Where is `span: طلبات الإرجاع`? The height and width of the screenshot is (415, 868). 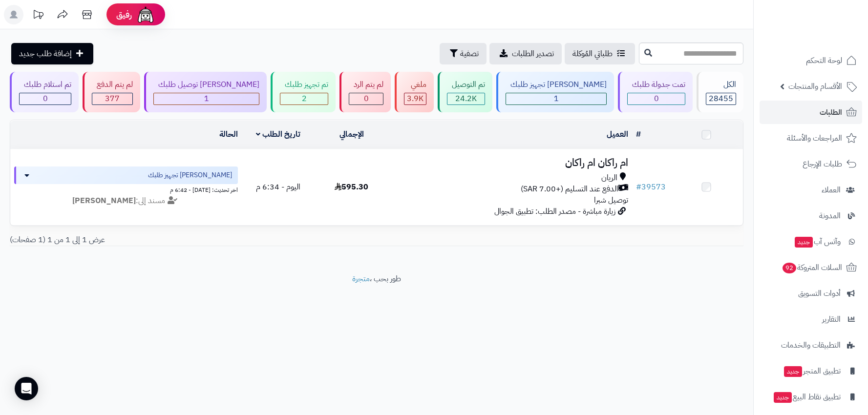
span: طلبات الإرجاع is located at coordinates (822, 164).